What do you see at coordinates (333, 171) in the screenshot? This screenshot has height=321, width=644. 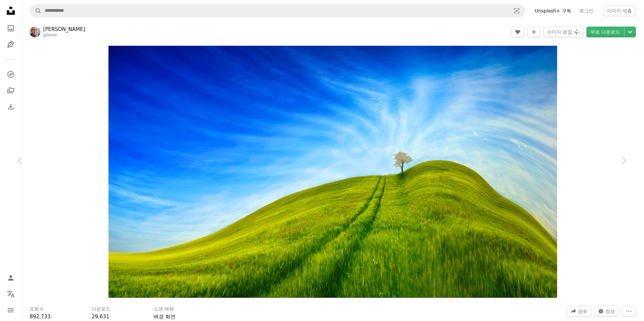 I see `img: 낮에는 푸른 하늘 아래 푸른 잔디밭` at bounding box center [333, 171].